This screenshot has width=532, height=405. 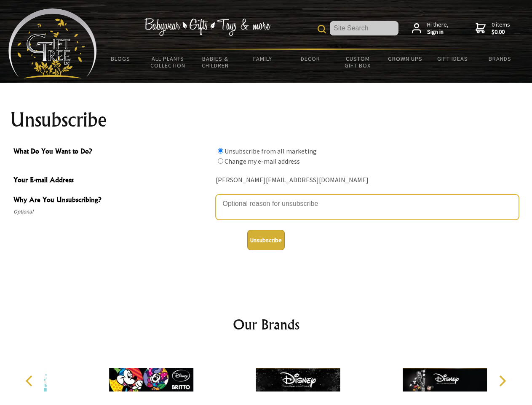 I want to click on span: Optional, so click(x=113, y=212).